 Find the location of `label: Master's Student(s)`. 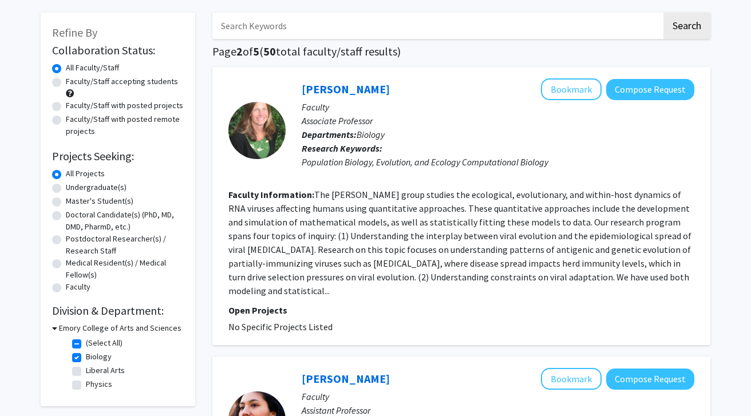

label: Master's Student(s) is located at coordinates (100, 201).